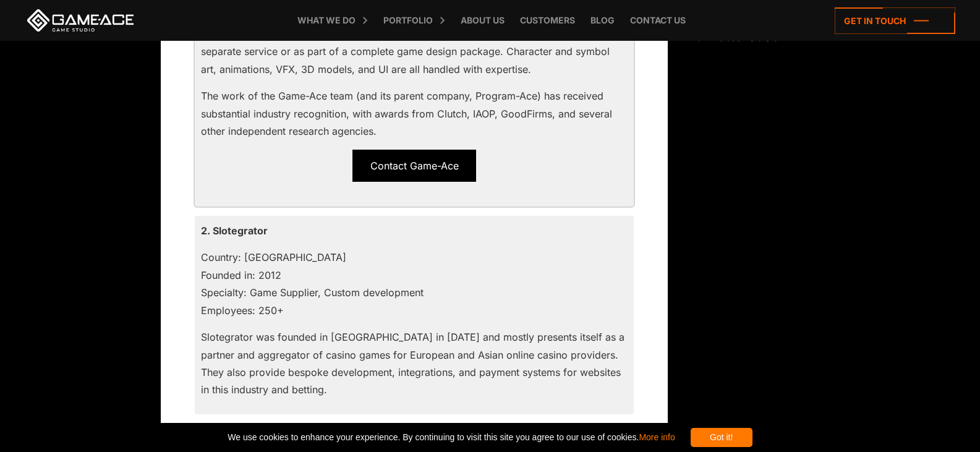  What do you see at coordinates (451, 437) in the screenshot?
I see `span: We use cookies to enhance your experience. By continuing to visit this site you agree to our use ...` at bounding box center [451, 437].